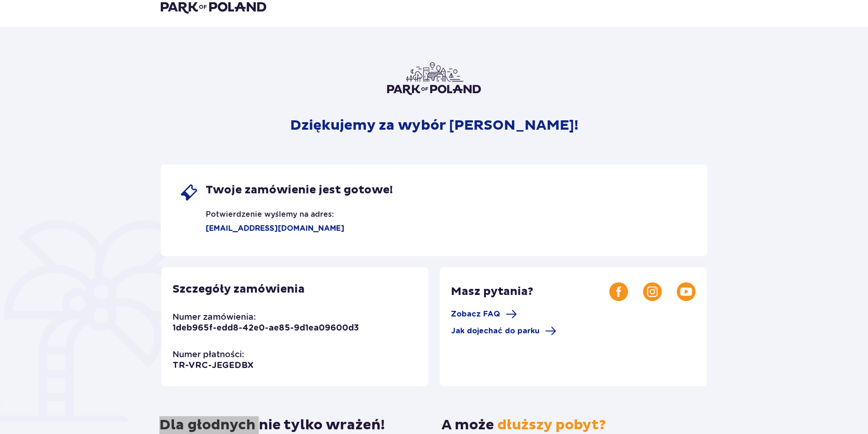 The image size is (868, 434). Describe the element at coordinates (483, 315) in the screenshot. I see `a: Zobacz FAQ` at that location.